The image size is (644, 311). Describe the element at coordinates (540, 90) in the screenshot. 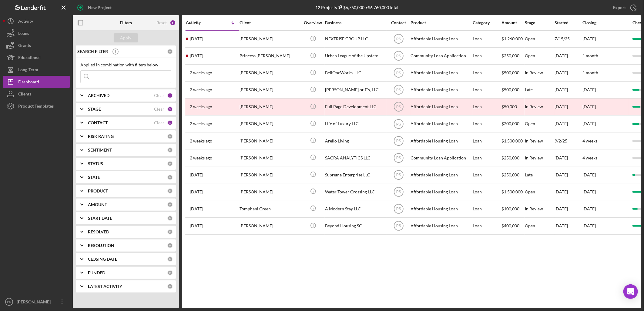

I see `div: Late` at that location.